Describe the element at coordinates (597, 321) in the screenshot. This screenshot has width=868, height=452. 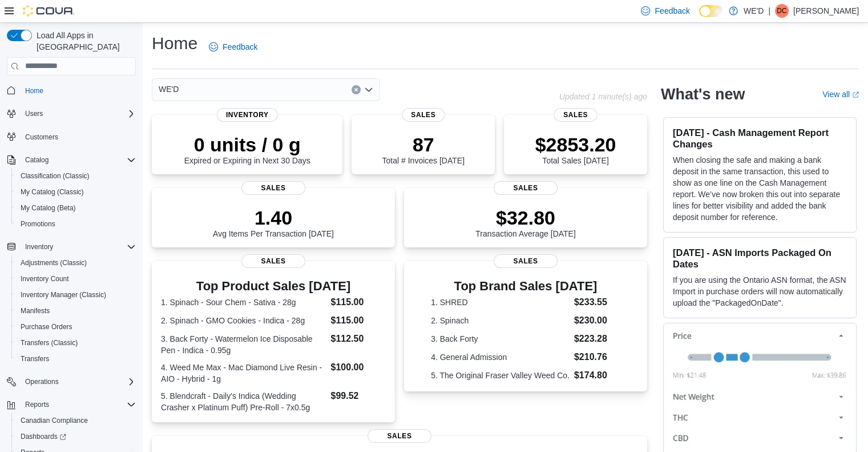
I see `dd: $230.00` at that location.